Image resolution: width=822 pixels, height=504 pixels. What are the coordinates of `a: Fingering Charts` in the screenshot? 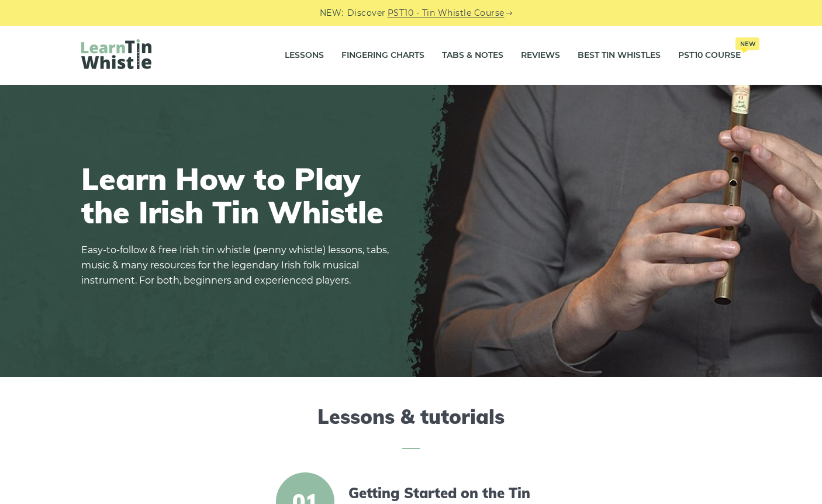 It's located at (383, 56).